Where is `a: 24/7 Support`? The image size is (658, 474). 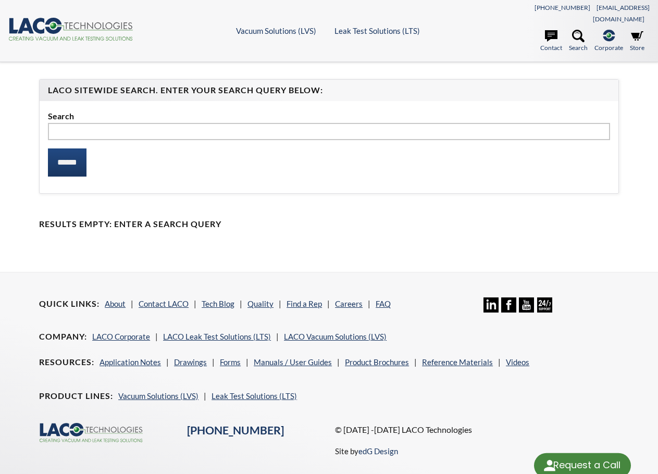
a: 24/7 Support is located at coordinates (544, 309).